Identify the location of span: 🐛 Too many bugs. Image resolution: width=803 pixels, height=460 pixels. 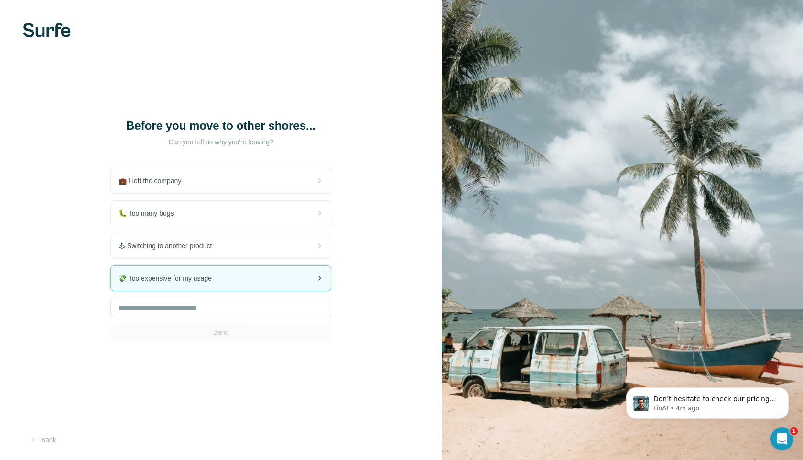
(150, 213).